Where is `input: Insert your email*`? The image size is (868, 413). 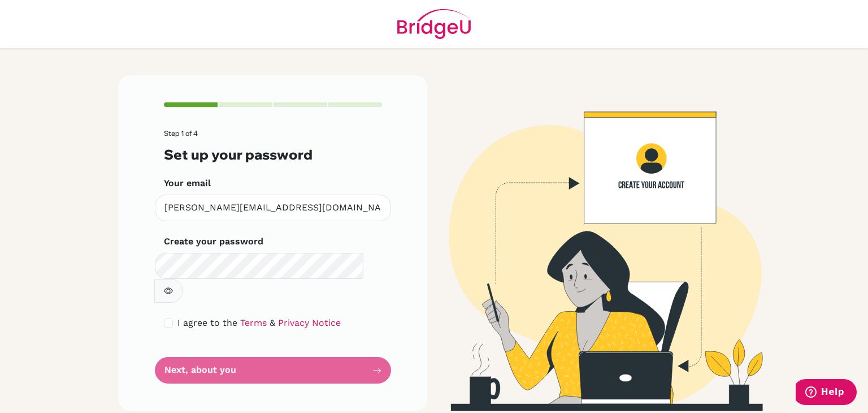 input: Insert your email* is located at coordinates (273, 208).